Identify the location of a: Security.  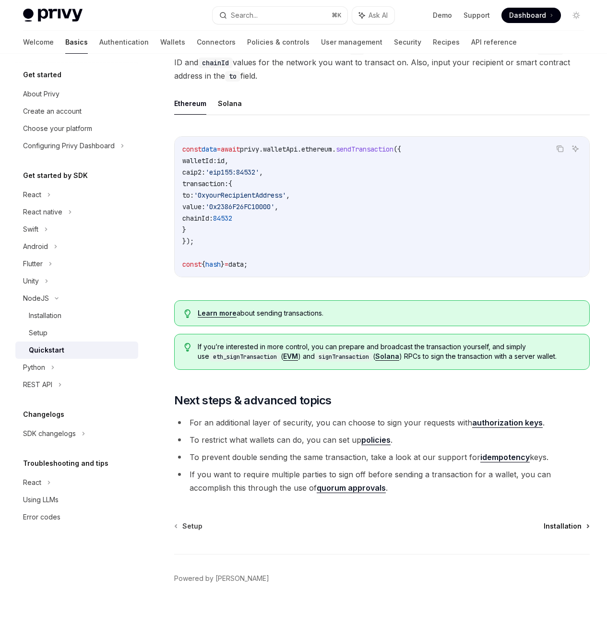
(407, 42).